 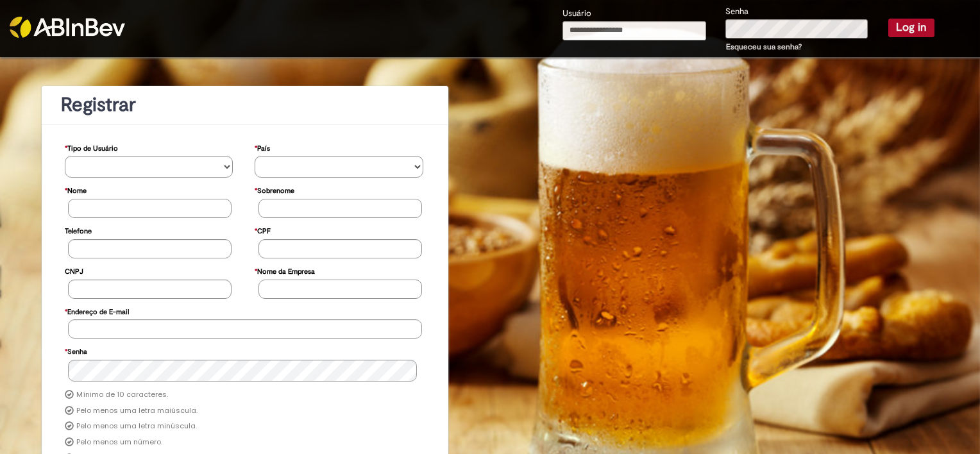 What do you see at coordinates (576, 14) in the screenshot?
I see `label: Usuário` at bounding box center [576, 14].